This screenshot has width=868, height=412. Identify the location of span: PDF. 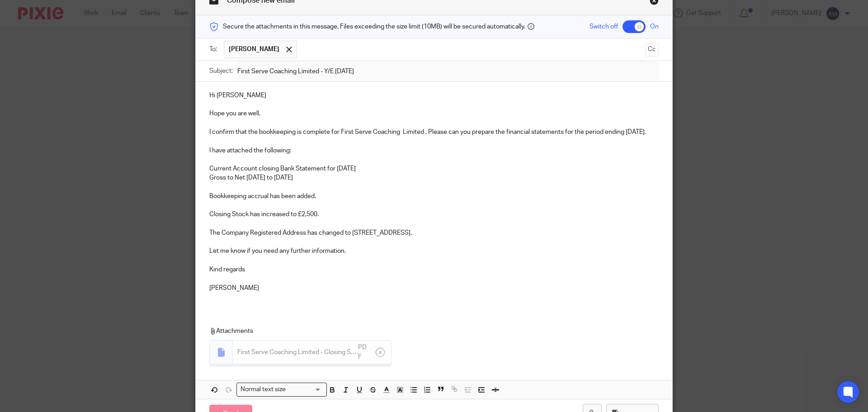
(364, 352).